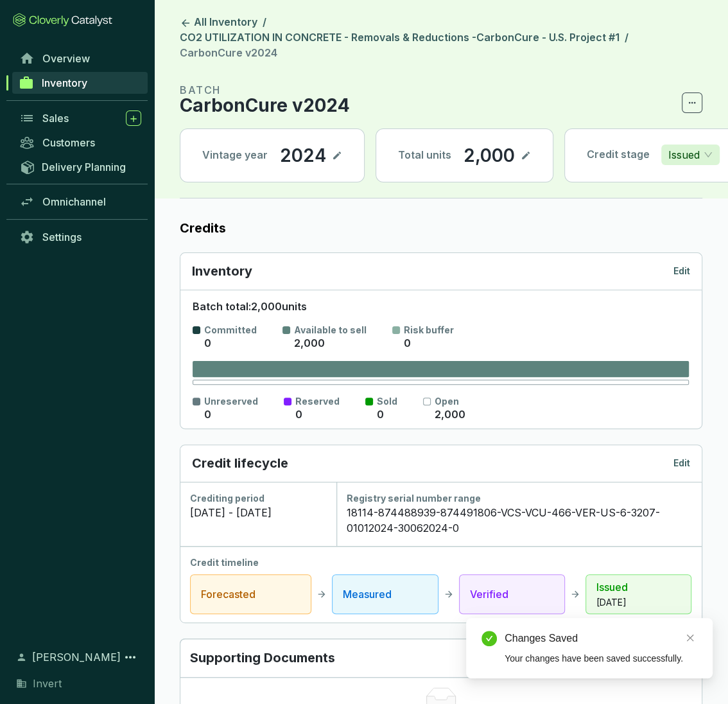 This screenshot has width=728, height=704. I want to click on p: Forecasted, so click(250, 594).